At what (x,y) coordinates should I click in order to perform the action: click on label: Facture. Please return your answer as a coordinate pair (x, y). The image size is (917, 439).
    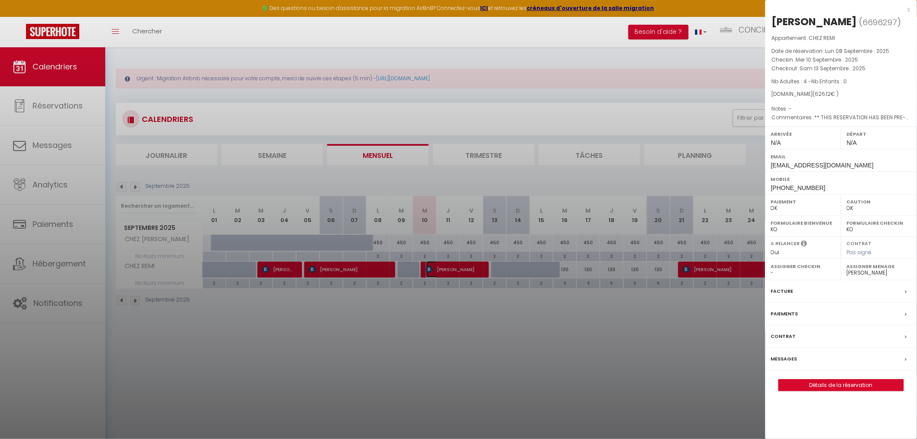
    Looking at the image, I should click on (782, 291).